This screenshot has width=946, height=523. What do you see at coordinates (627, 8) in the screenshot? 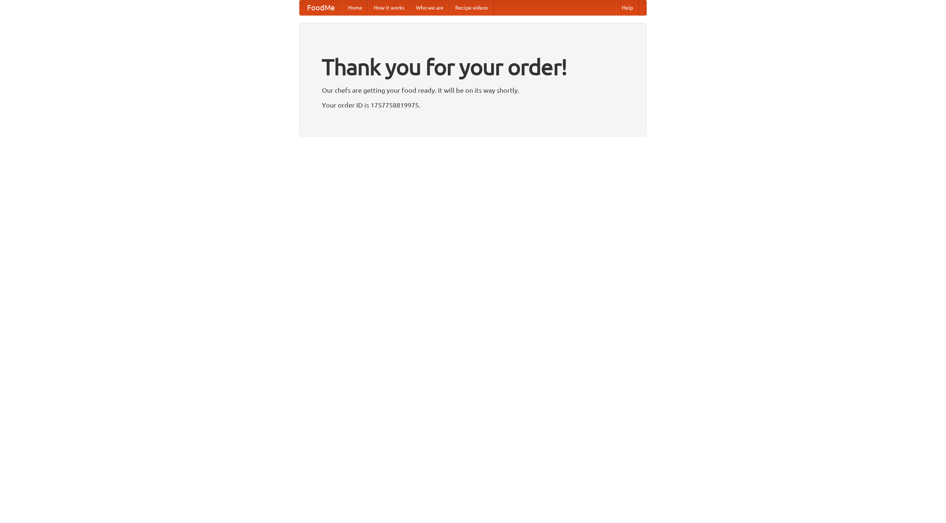
I see `a: Help` at bounding box center [627, 8].